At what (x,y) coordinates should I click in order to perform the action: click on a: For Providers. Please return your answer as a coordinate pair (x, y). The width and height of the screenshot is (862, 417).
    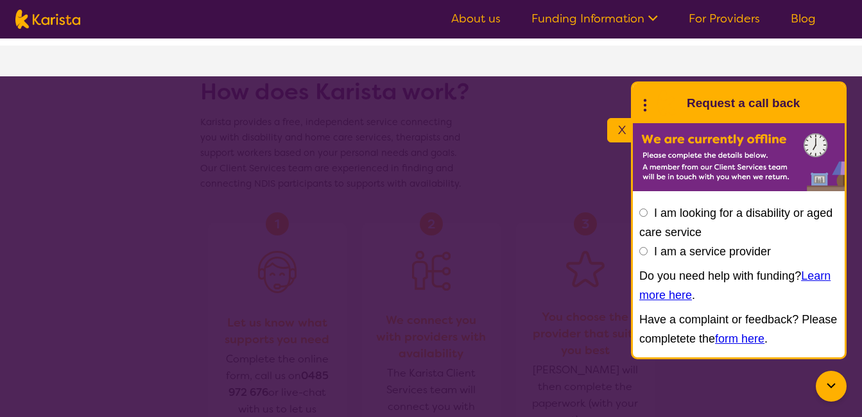
    Looking at the image, I should click on (724, 19).